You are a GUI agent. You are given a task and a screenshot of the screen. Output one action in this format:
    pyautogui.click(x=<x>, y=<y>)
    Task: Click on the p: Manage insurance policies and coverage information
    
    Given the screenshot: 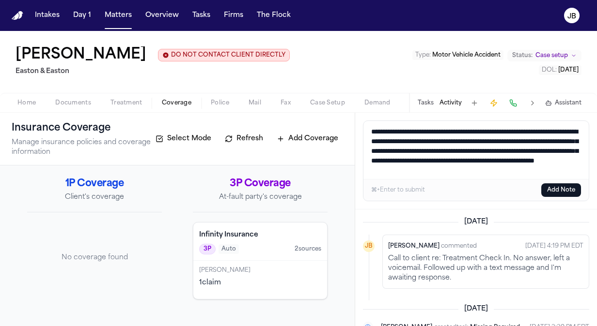 What is the action you would take?
    pyautogui.click(x=81, y=148)
    